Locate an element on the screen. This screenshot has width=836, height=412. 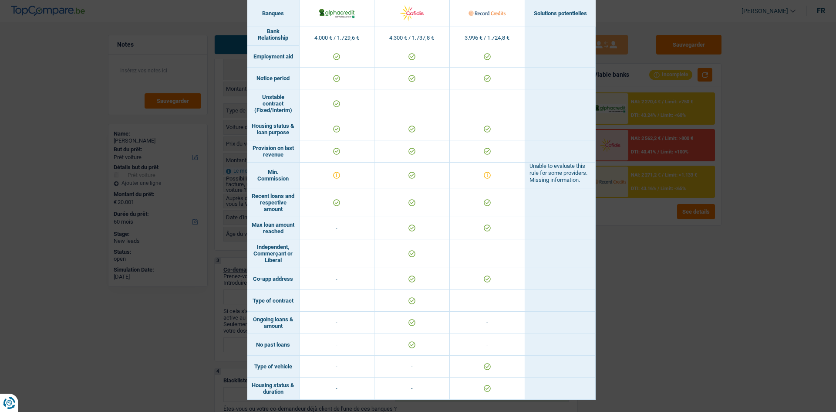
td: Provision on last revenue is located at coordinates (274, 151).